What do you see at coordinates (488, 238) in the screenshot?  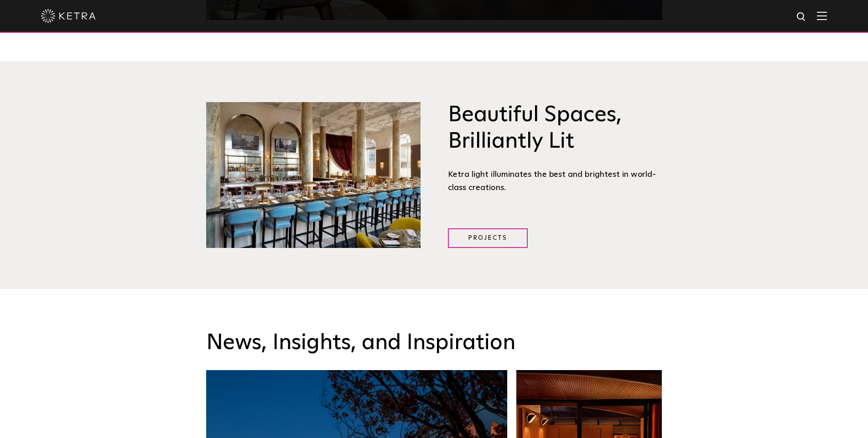 I see `a: Projects` at bounding box center [488, 238].